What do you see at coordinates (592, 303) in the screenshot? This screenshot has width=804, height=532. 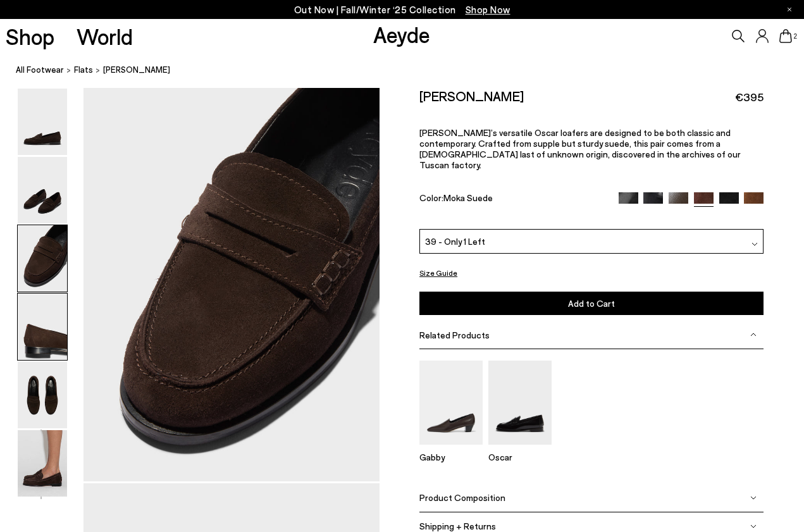 I see `button: Add to Cart` at bounding box center [592, 303].